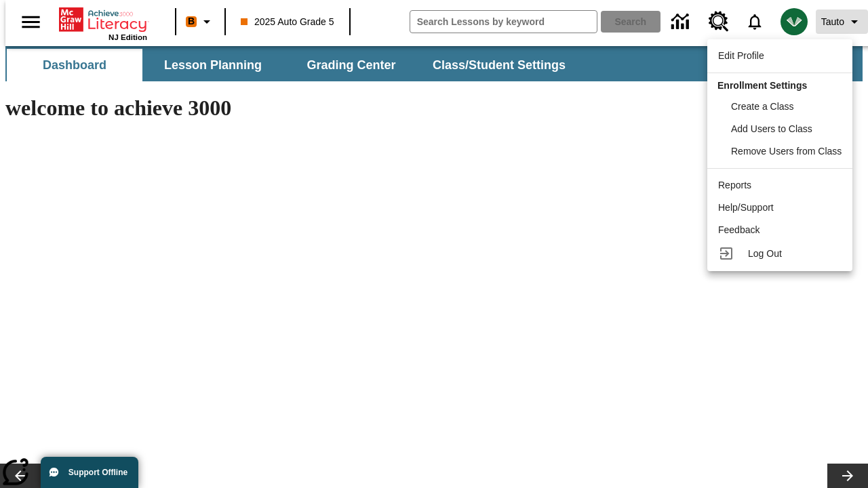 The width and height of the screenshot is (868, 488). I want to click on span: Log Out, so click(765, 254).